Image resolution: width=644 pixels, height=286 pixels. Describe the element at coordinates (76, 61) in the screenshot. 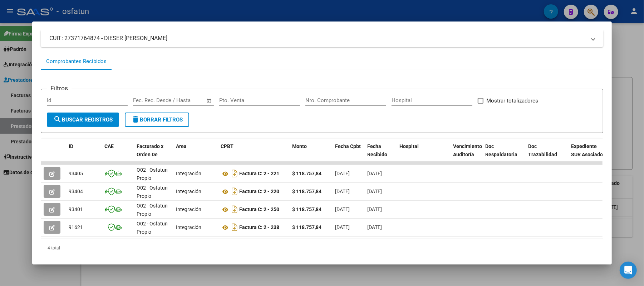

I see `div: Comprobantes Recibidos` at that location.